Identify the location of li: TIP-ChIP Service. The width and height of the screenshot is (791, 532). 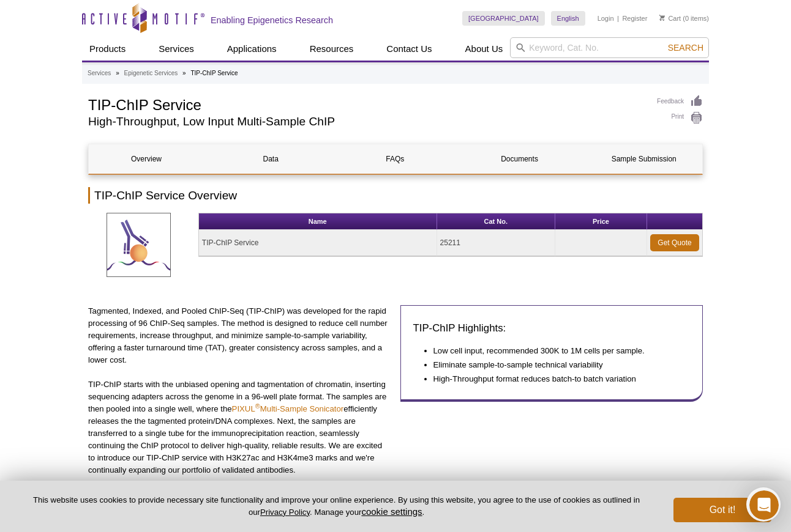
(213, 73).